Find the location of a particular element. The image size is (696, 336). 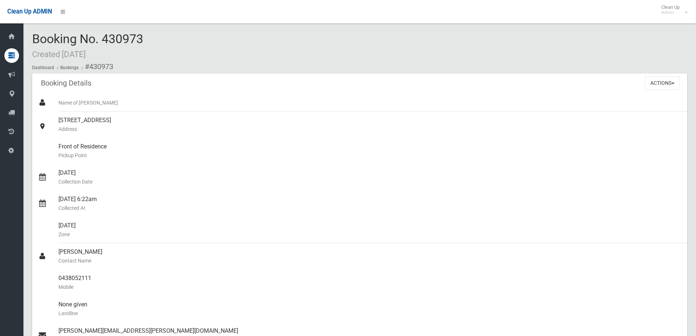

div: None given is located at coordinates (370, 309).